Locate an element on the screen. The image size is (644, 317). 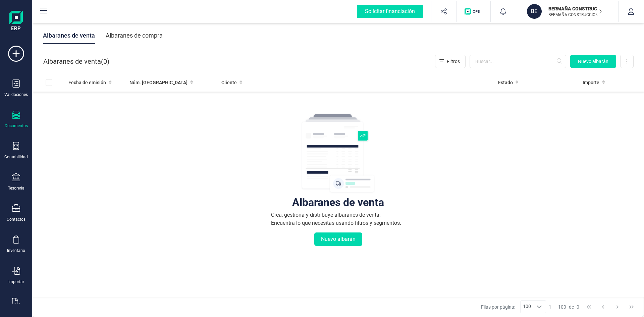
div: Albaranes de compra is located at coordinates (134, 35).